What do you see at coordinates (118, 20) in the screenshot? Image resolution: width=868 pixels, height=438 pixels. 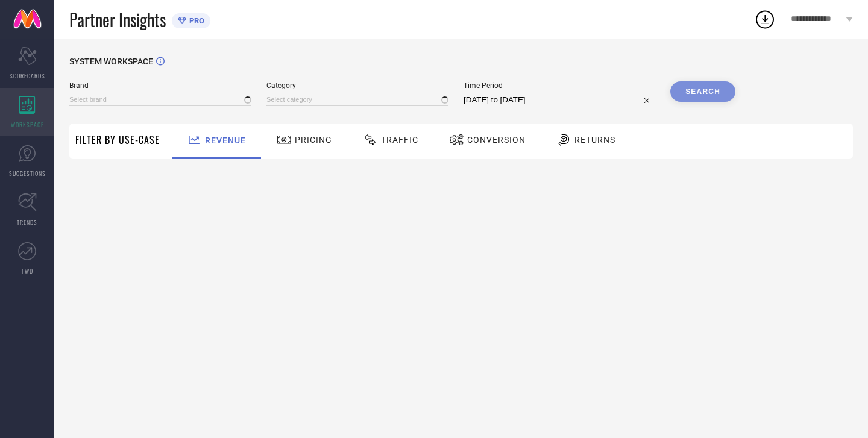 I see `span: Partner Insights` at bounding box center [118, 20].